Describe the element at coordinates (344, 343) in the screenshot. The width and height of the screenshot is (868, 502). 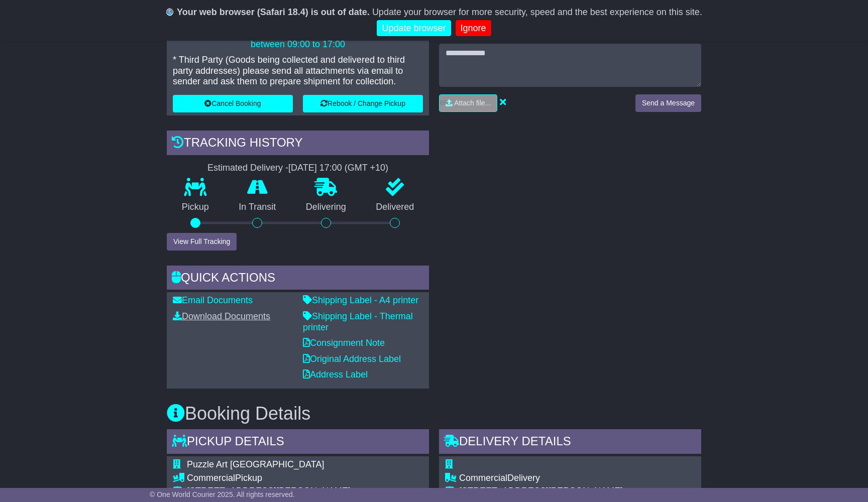
I see `a: Consignment Note` at that location.